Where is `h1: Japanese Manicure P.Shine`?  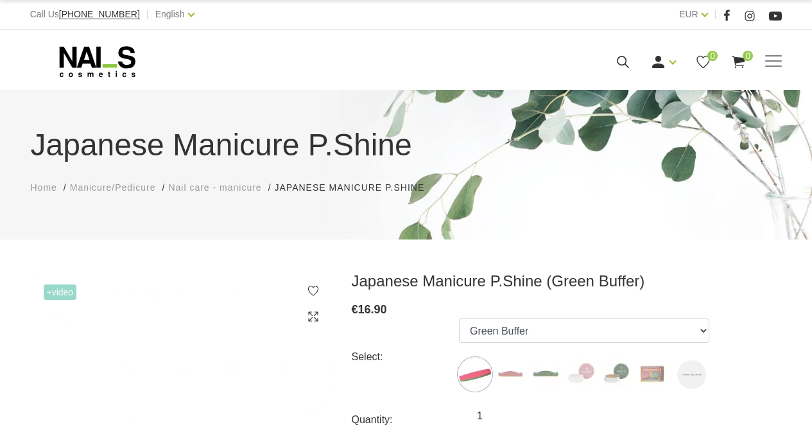 h1: Japanese Manicure P.Shine is located at coordinates (406, 145).